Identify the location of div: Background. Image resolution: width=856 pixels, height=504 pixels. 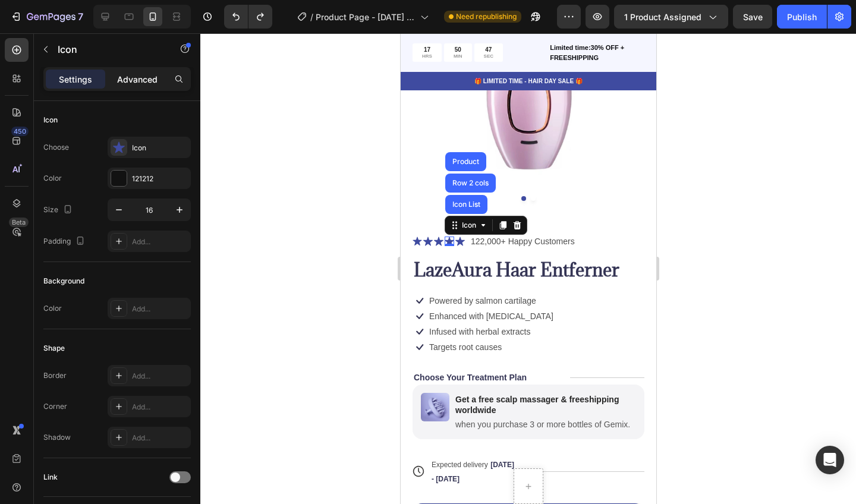
(63, 281).